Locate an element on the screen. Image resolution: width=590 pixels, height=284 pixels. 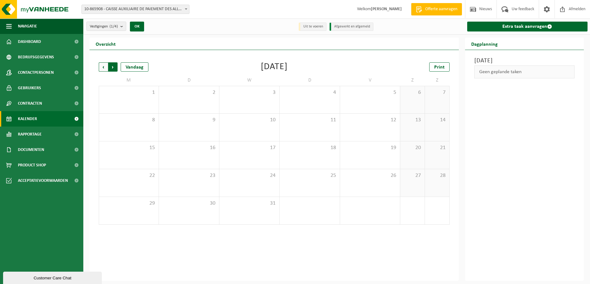
span: Rapportage is located at coordinates (30, 134).